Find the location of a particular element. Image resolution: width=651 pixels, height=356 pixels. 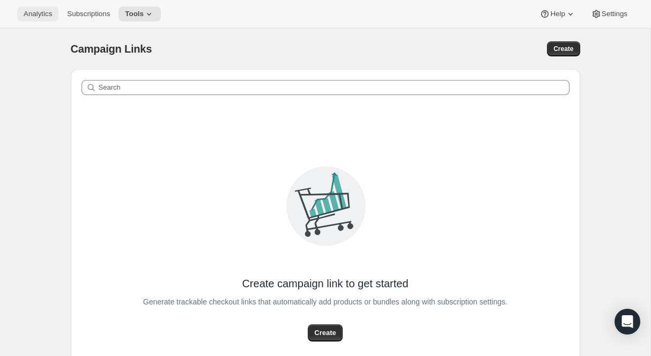

span: Settings is located at coordinates (615, 14).